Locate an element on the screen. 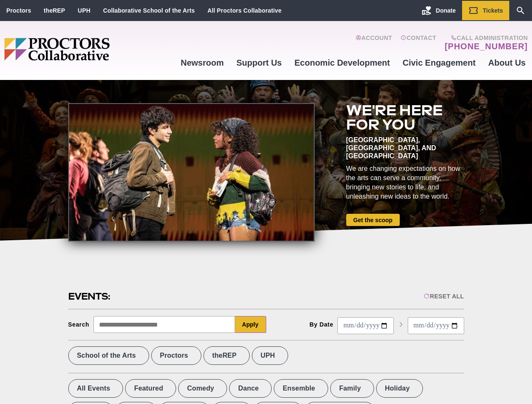 The width and height of the screenshot is (532, 404). a: Proctors is located at coordinates (19, 11).